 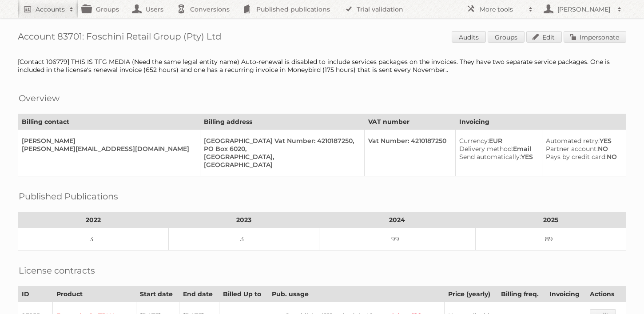 I want to click on th: 2025, so click(x=551, y=220).